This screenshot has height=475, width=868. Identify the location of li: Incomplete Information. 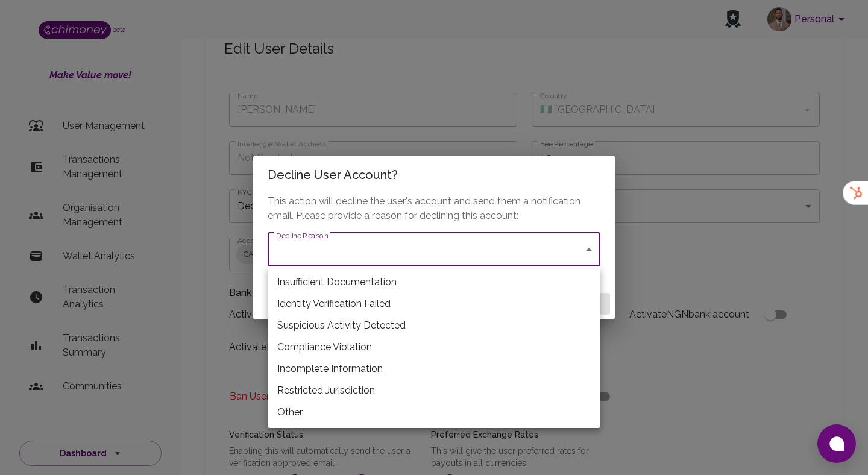
(434, 369).